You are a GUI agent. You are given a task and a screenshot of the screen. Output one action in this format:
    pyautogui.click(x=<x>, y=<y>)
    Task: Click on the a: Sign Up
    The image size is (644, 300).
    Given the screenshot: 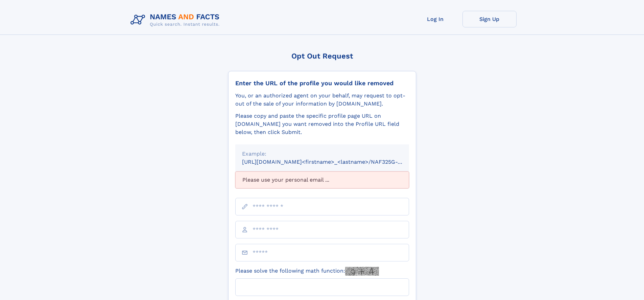 What is the action you would take?
    pyautogui.click(x=489, y=19)
    